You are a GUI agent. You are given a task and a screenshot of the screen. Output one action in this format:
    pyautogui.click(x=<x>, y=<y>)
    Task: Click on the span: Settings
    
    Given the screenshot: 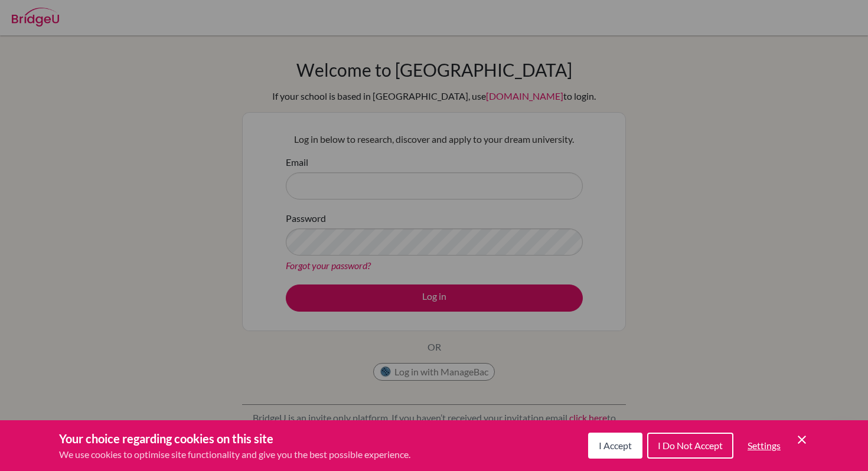 What is the action you would take?
    pyautogui.click(x=764, y=445)
    